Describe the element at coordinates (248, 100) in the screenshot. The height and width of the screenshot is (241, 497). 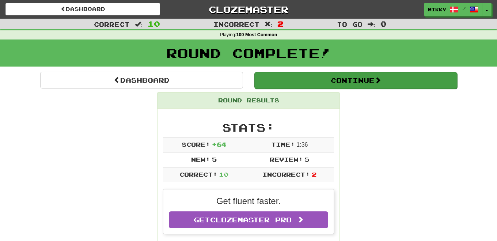
I see `div: Round Results` at that location.